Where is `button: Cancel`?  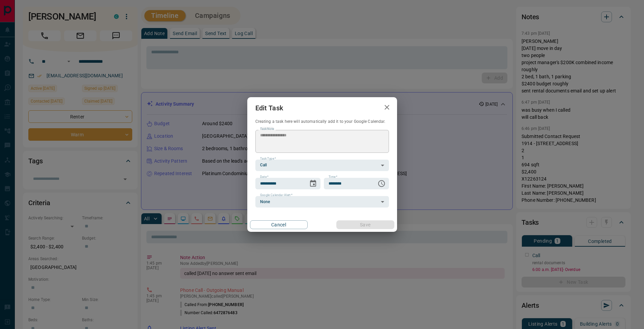 button: Cancel is located at coordinates (279, 225).